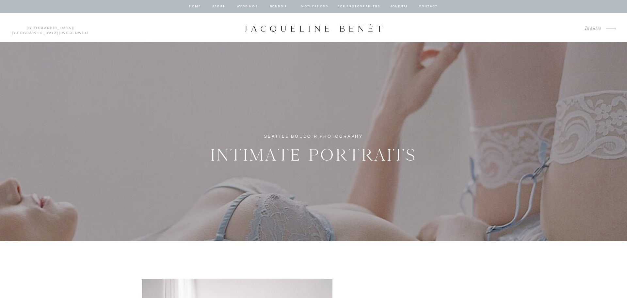 Image resolution: width=627 pixels, height=298 pixels. I want to click on nav: about, so click(219, 7).